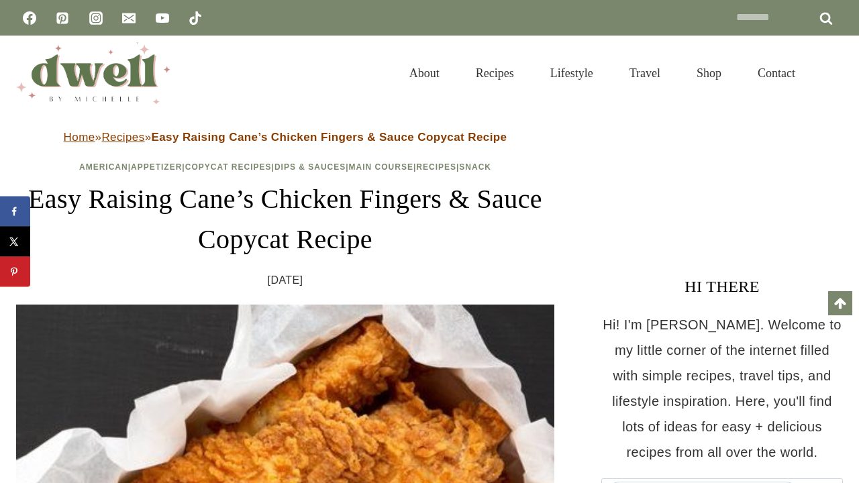  What do you see at coordinates (285, 219) in the screenshot?
I see `h1: Easy Raising Cane’s Chicken Fingers & Sauce Copycat Recipe` at bounding box center [285, 219].